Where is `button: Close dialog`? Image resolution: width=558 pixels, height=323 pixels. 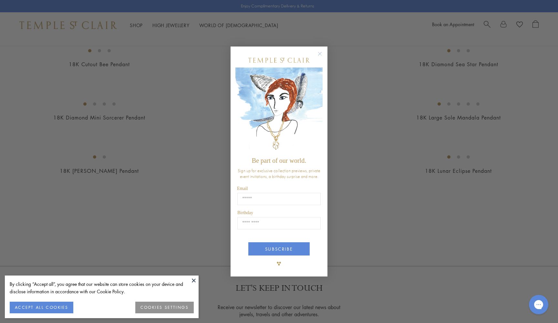 button: Close dialog is located at coordinates (323, 57).